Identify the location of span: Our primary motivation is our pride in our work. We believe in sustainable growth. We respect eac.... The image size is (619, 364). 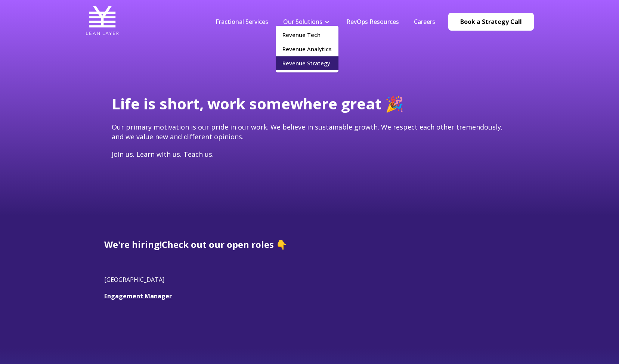
(307, 132).